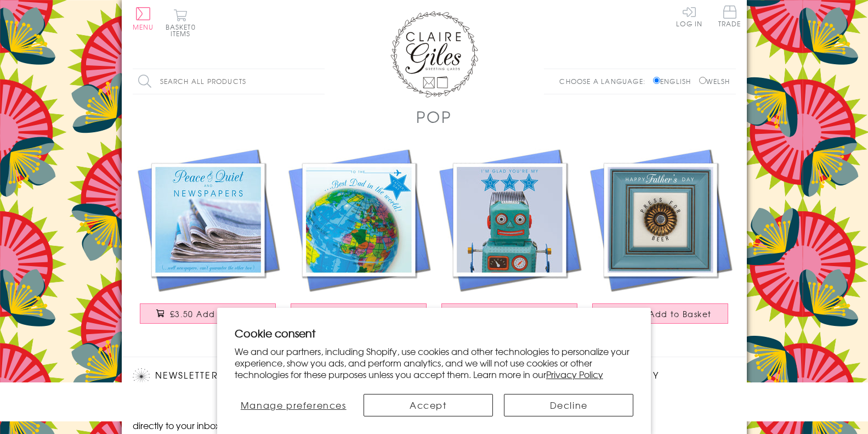 Image resolution: width=868 pixels, height=434 pixels. I want to click on label: English, so click(674, 81).